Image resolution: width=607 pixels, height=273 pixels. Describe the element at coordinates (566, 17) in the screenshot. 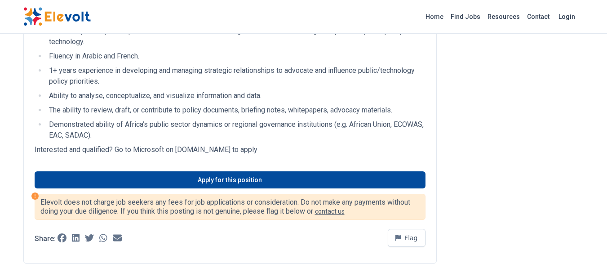

I see `a: Login` at that location.